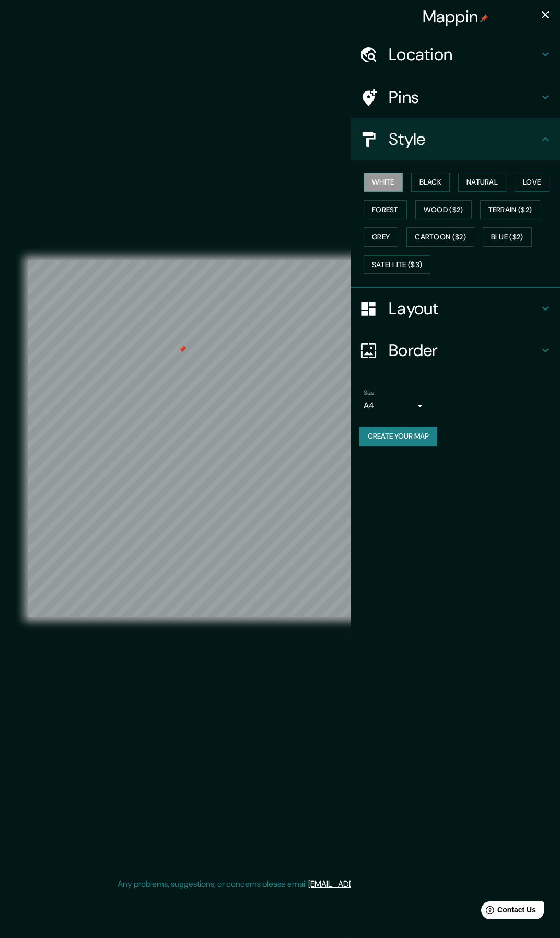 The width and height of the screenshot is (560, 938). I want to click on span: Contact Us, so click(50, 13).